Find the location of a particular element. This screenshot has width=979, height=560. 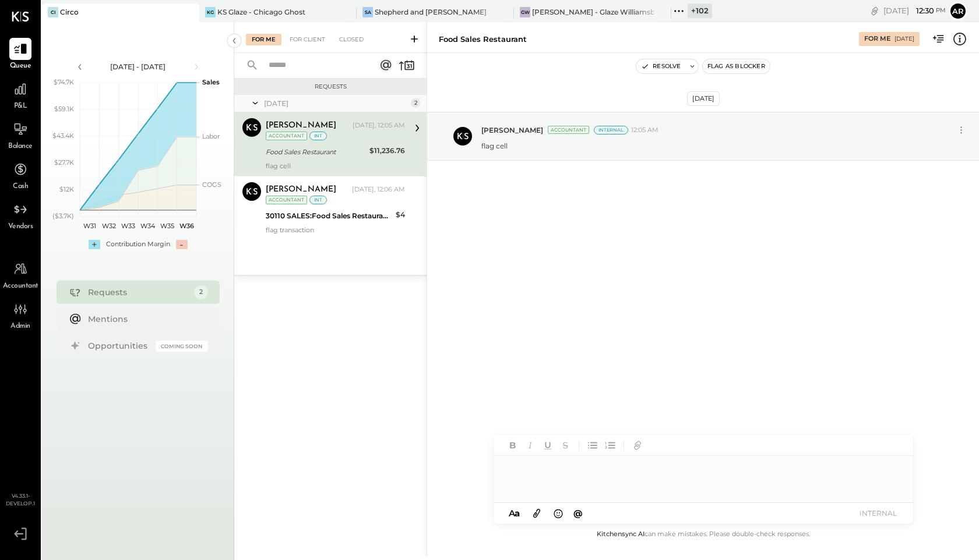

div: For Client is located at coordinates (307, 40).